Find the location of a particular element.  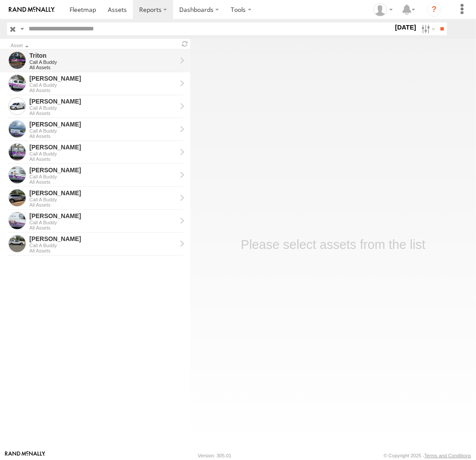

div: Click to Sort is located at coordinates (94, 46).